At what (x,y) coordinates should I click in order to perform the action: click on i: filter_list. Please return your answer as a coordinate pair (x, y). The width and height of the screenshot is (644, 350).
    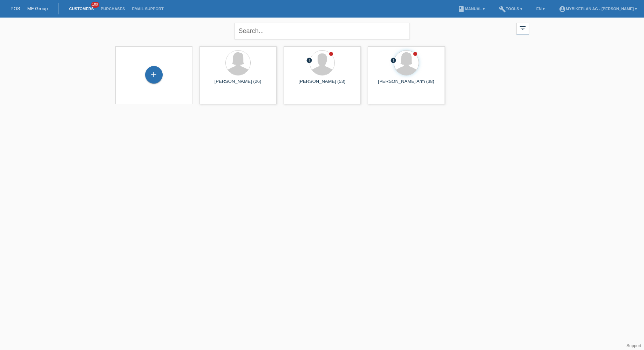
    Looking at the image, I should click on (523, 28).